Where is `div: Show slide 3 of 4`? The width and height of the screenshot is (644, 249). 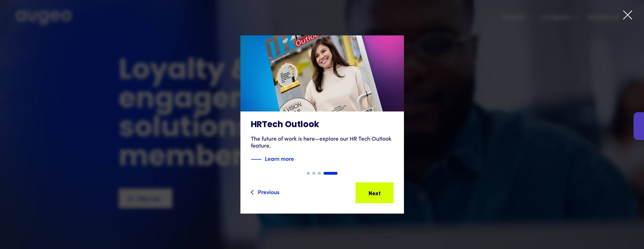 div: Show slide 3 of 4 is located at coordinates (319, 173).